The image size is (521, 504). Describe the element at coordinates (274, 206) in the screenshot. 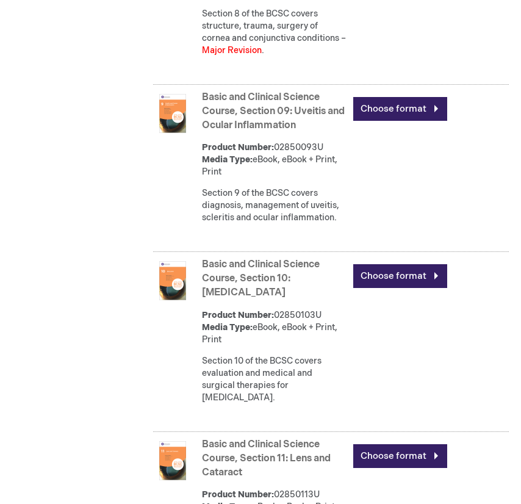

I see `div: Section 9 of the BCSC covers diagnosis, management of uveitis, scleritis and ocular inflammation.` at that location.